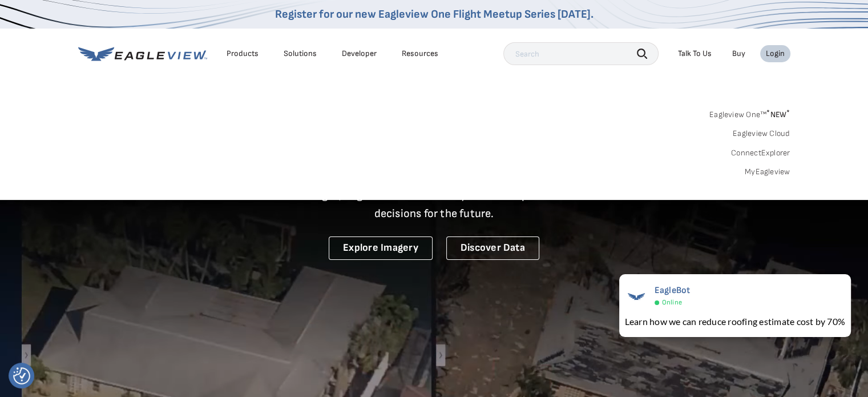  What do you see at coordinates (381, 248) in the screenshot?
I see `a: Explore Imagery` at bounding box center [381, 248].